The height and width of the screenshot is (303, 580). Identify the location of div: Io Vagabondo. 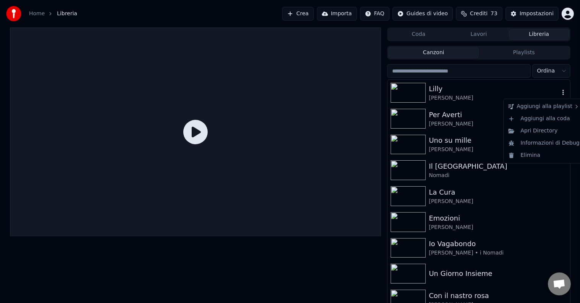
(498, 244).